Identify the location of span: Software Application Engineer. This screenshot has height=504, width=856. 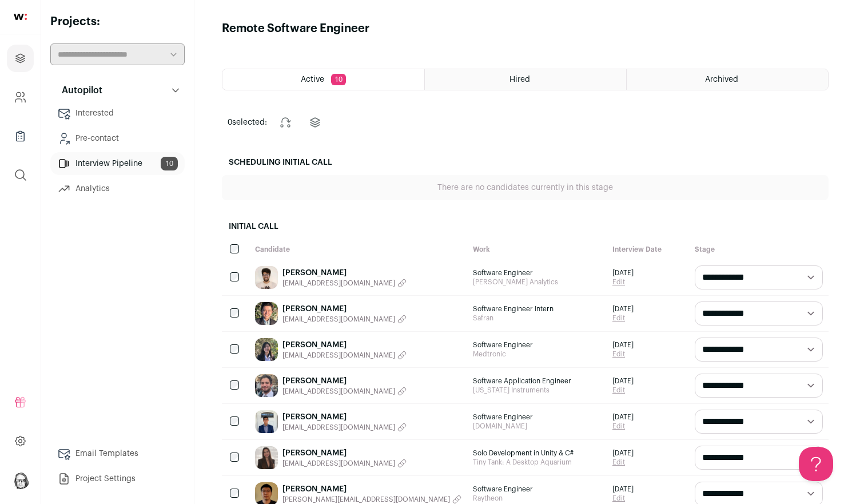
(537, 381).